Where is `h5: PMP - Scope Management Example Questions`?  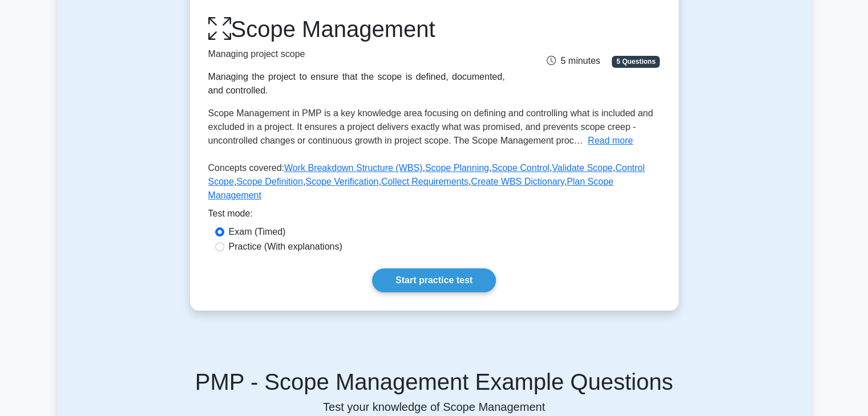 h5: PMP - Scope Management Example Questions is located at coordinates (434, 382).